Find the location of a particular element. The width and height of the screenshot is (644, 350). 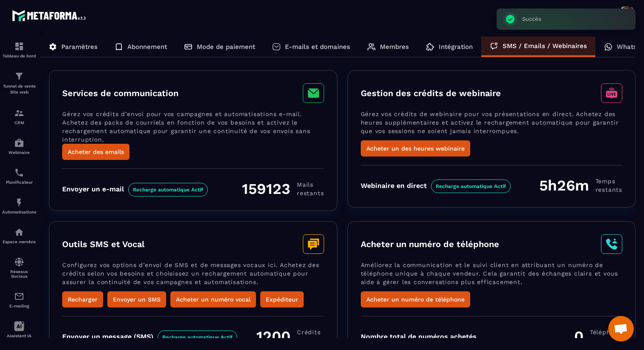

button: Acheter un numéro de téléphone is located at coordinates (415, 299).